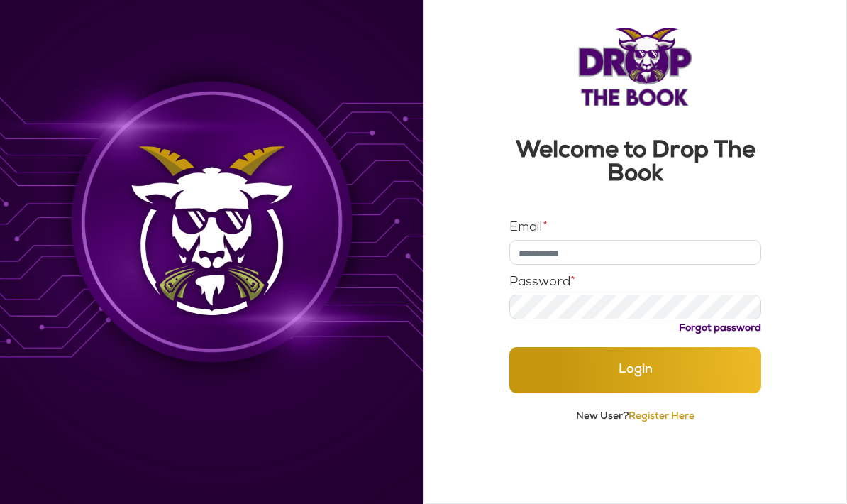  What do you see at coordinates (635, 416) in the screenshot?
I see `p: New User?` at bounding box center [635, 416].